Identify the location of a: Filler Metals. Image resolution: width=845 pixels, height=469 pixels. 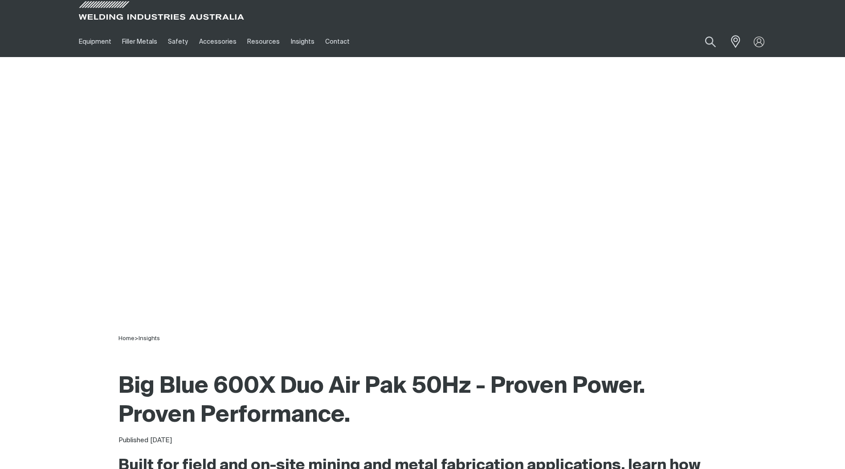
(139, 41).